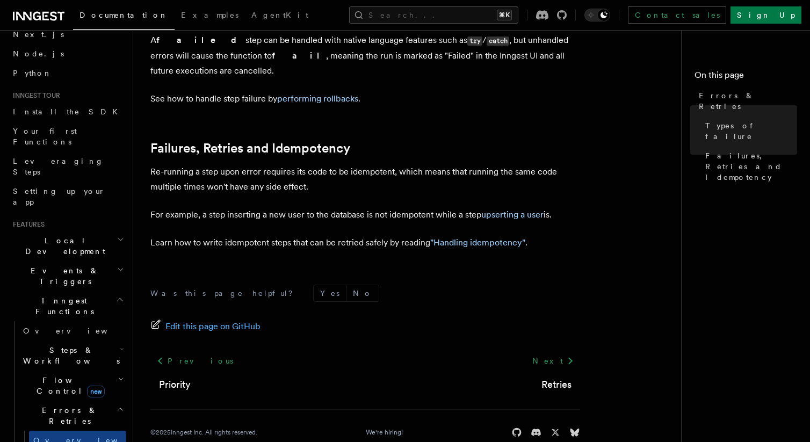 The image size is (810, 442). Describe the element at coordinates (365, 55) in the screenshot. I see `p: A step can be handled with native language features such as / , but unhandled errors will cause t...` at that location.